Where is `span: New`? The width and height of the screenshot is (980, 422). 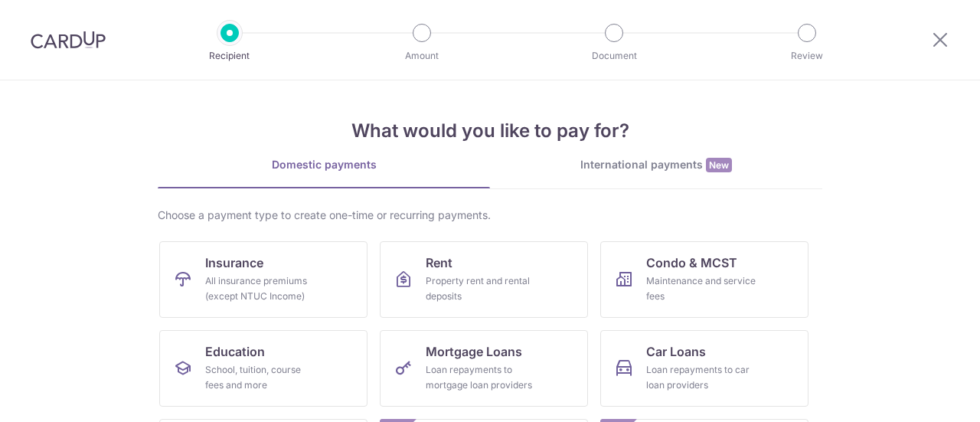 span: New is located at coordinates (719, 165).